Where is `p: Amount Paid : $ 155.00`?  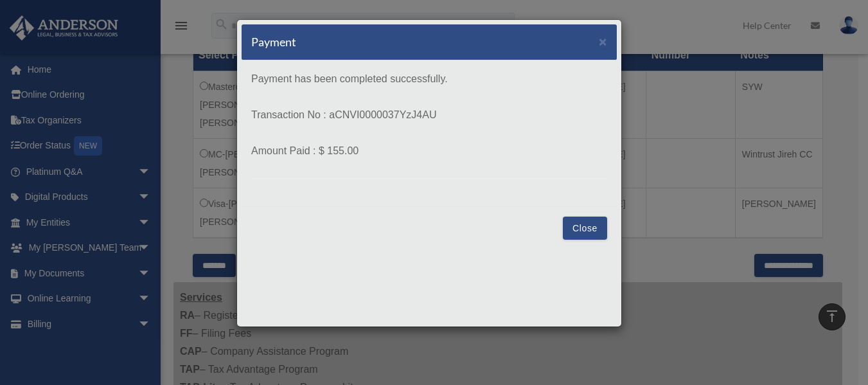
p: Amount Paid : $ 155.00 is located at coordinates (429, 151).